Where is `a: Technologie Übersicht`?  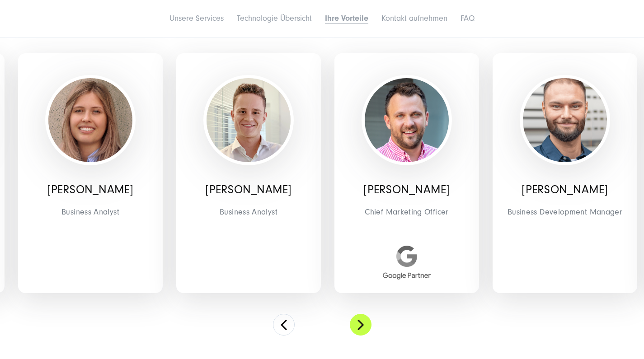
a: Technologie Übersicht is located at coordinates (274, 18).